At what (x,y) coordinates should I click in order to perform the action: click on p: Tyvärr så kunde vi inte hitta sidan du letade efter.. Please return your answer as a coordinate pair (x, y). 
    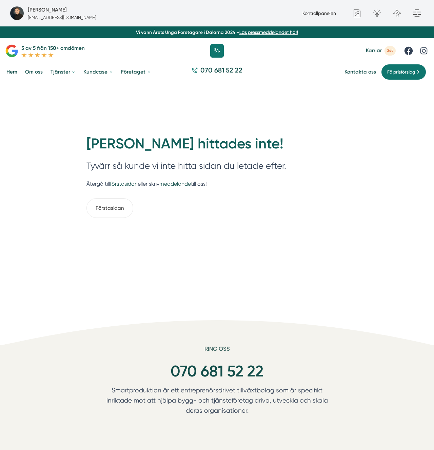
    Looking at the image, I should click on (186, 166).